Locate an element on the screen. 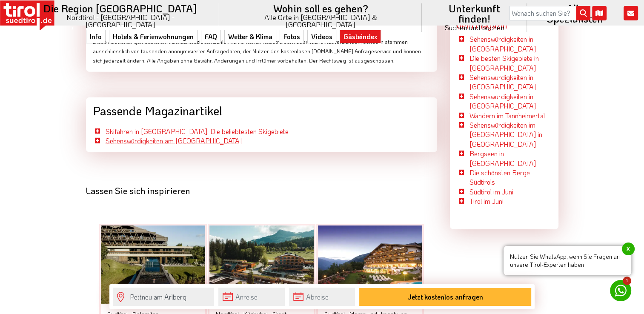 The width and height of the screenshot is (644, 314). a: 1 Nutzen Sie WhatsApp, wenn Sie Fragen an unsere Tirol-Experten habenx is located at coordinates (621, 290).